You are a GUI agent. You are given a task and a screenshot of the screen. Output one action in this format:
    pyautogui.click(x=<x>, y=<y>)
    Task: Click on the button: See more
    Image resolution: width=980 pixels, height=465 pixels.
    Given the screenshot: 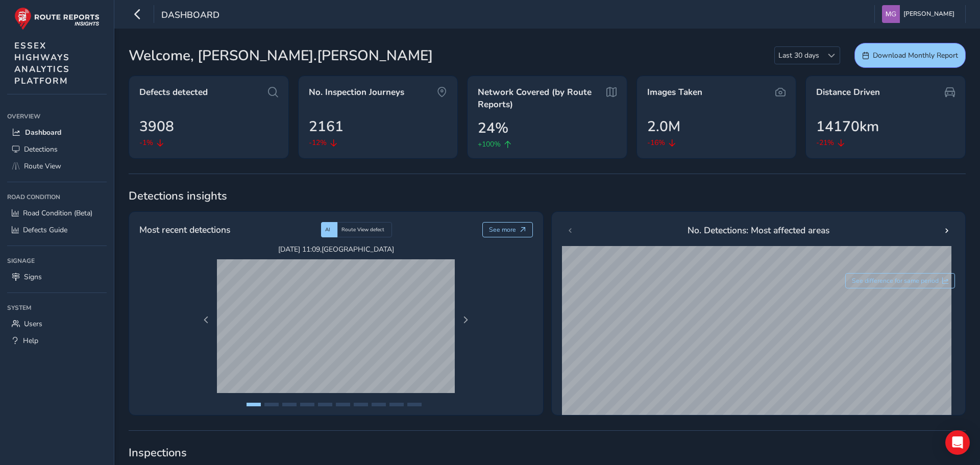 What is the action you would take?
    pyautogui.click(x=507, y=229)
    